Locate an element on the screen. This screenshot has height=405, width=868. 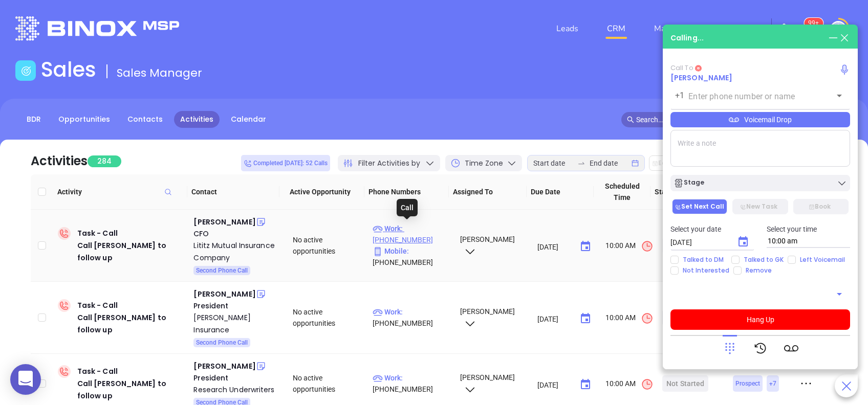
button: Stage is located at coordinates (760, 183).